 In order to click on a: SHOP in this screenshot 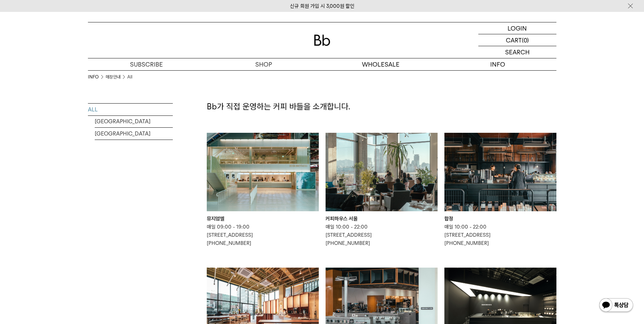, I will do `click(263, 64)`.